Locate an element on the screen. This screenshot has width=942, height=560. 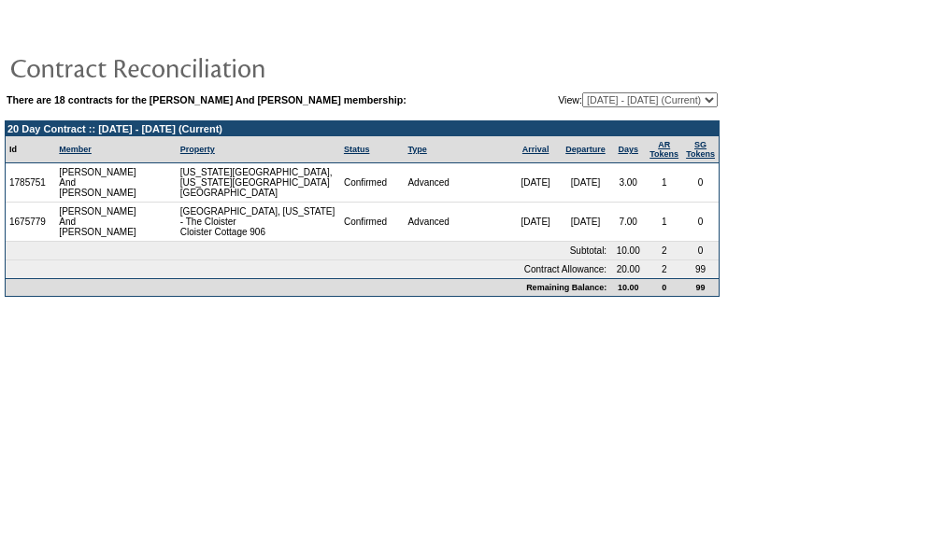
td: 20.00 is located at coordinates (628, 269).